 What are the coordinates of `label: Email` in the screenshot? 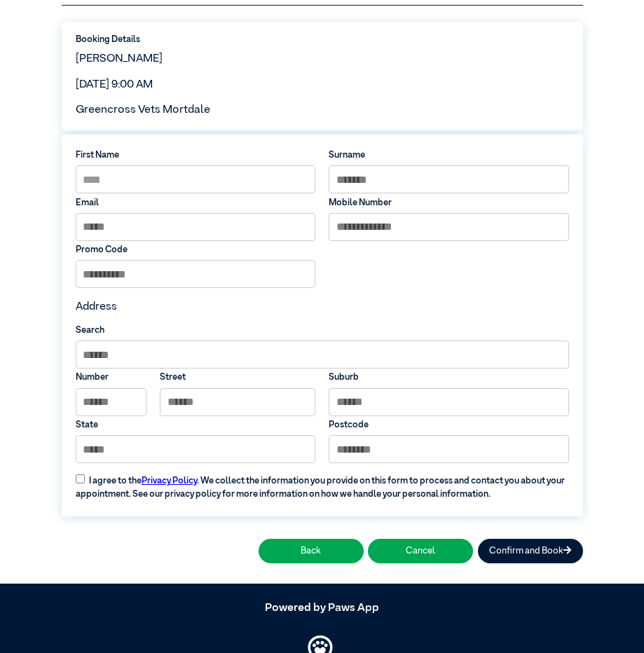 It's located at (196, 203).